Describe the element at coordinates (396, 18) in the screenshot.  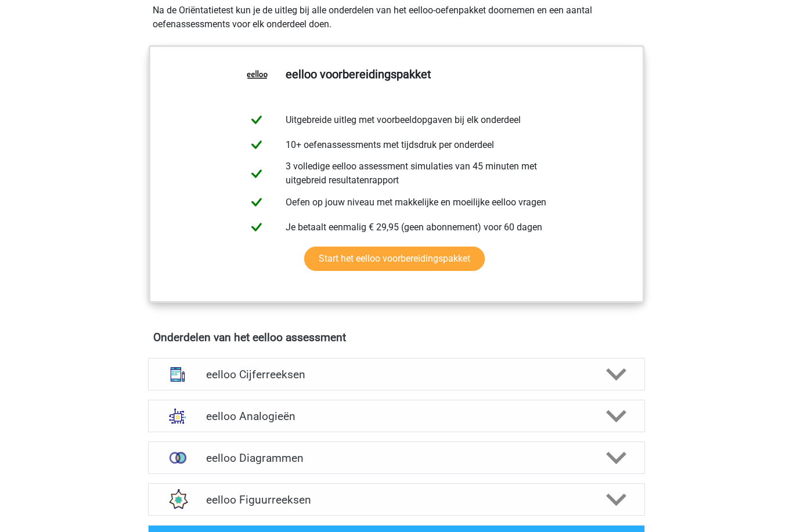
I see `div: Na de Oriëntatietest kun je de uitleg bij alle onderdelen van het eelloo-oefenpakket doornemen en...` at that location.